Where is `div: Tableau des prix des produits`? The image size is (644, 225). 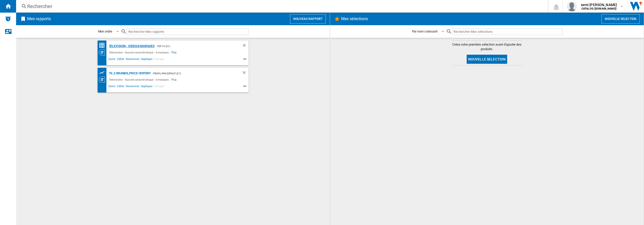
div: Tableau des prix des produits is located at coordinates (103, 72).